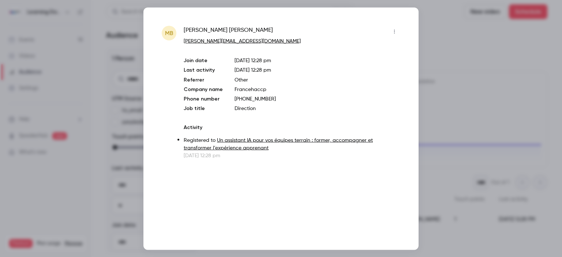  What do you see at coordinates (317, 89) in the screenshot?
I see `p: Francehaccp` at bounding box center [317, 89].